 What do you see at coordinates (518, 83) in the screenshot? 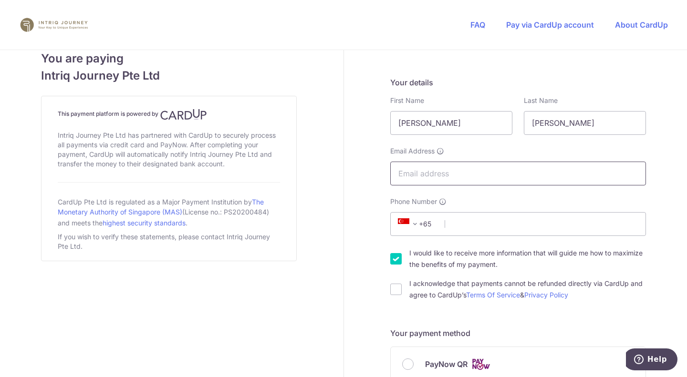
I see `h5: Your details` at bounding box center [518, 83].